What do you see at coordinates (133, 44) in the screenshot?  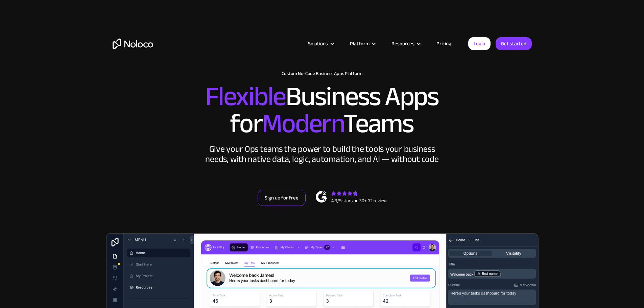 I see `a: home` at bounding box center [133, 44].